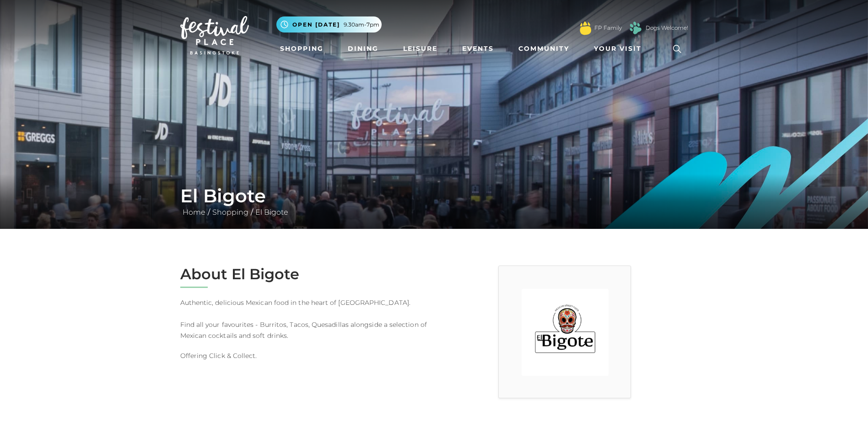 This screenshot has height=423, width=868. I want to click on span: Your Visit, so click(618, 49).